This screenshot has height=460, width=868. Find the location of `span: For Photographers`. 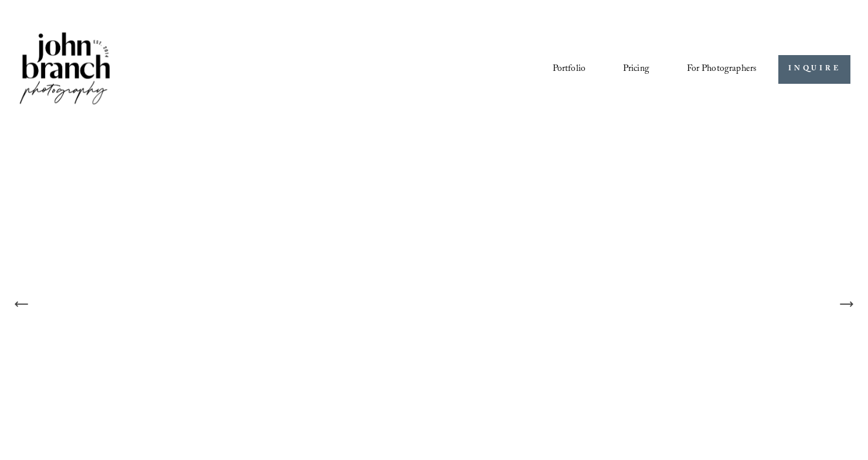

span: For Photographers is located at coordinates (722, 69).